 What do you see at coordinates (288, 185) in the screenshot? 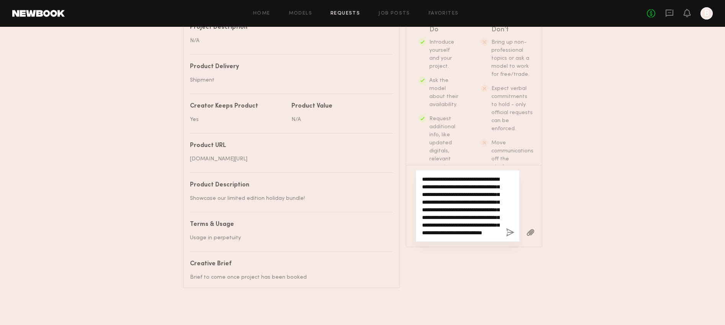
I see `div: Product Description` at bounding box center [288, 185].